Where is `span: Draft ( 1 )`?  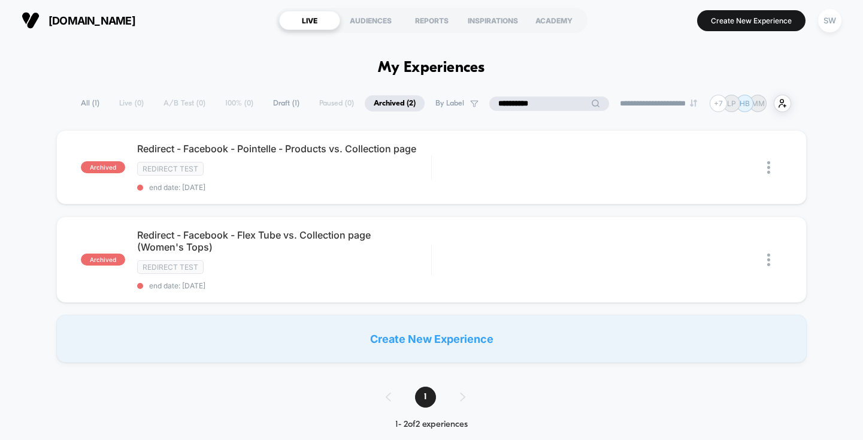 span: Draft ( 1 ) is located at coordinates (286, 103).